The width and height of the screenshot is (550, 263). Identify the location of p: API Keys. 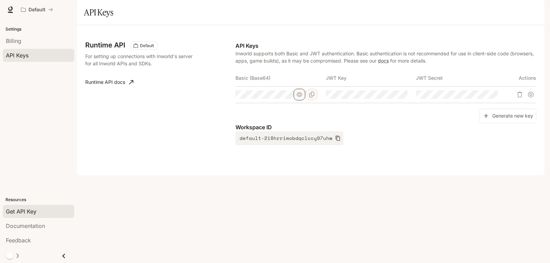
(386, 46).